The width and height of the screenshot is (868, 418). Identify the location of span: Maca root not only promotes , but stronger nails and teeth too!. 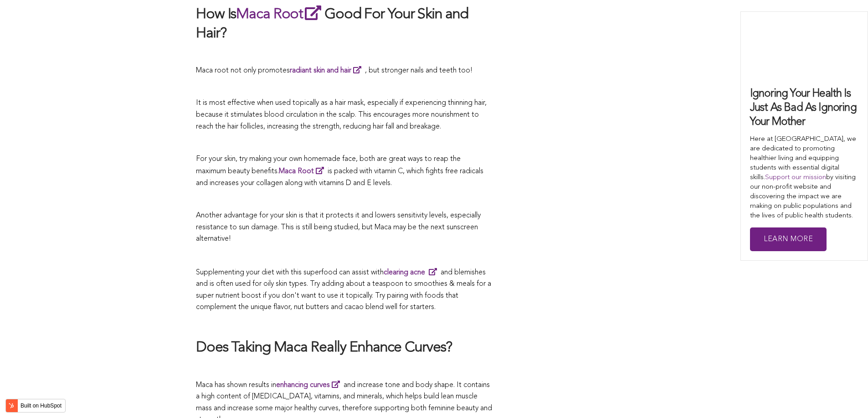
(334, 71).